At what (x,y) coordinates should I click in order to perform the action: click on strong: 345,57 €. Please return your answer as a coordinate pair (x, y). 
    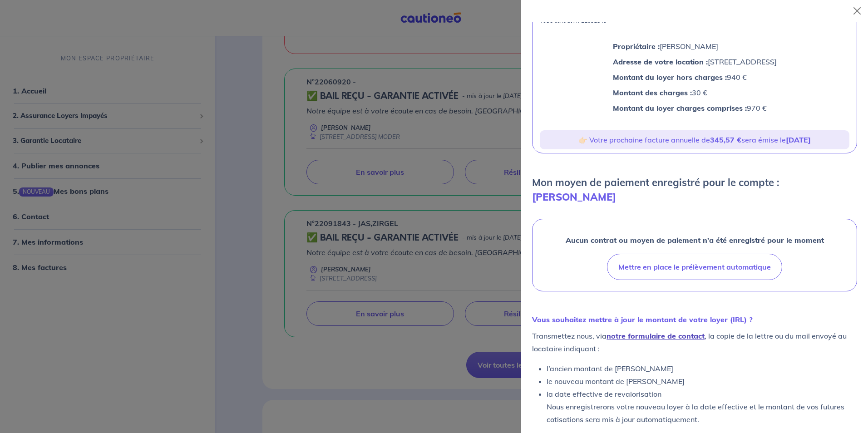
    Looking at the image, I should click on (725, 140).